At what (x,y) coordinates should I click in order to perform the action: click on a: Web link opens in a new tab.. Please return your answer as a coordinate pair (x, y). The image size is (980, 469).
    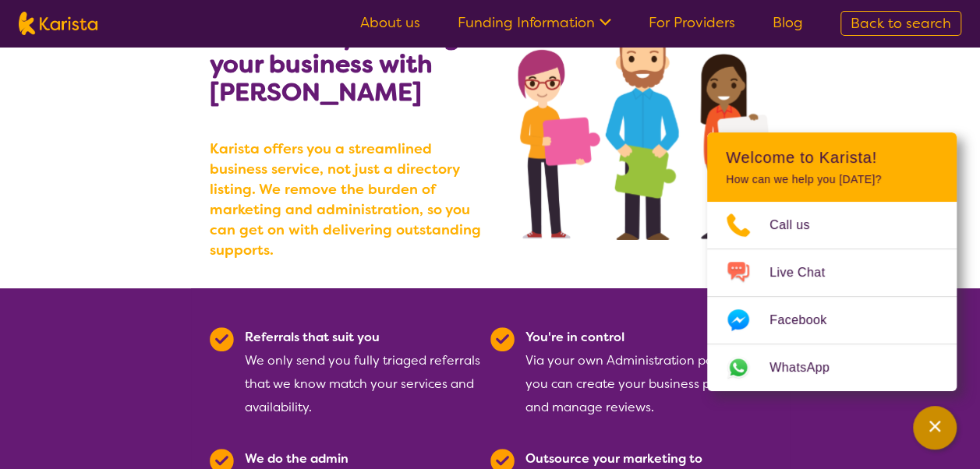
    Looking at the image, I should click on (832, 368).